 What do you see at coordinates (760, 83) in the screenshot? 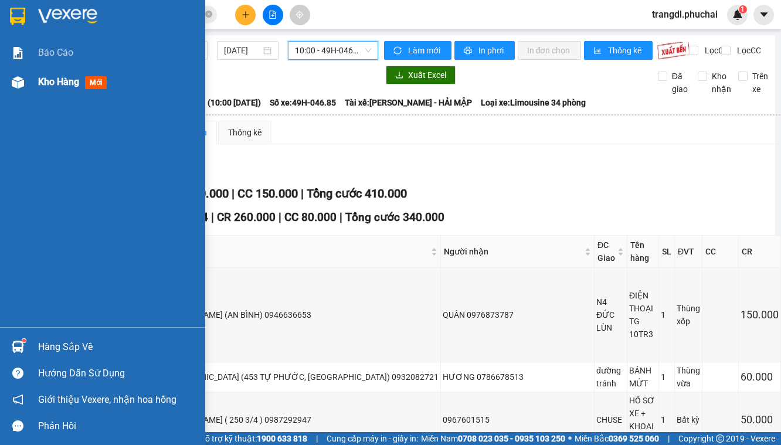
I see `span: Trên xe` at bounding box center [760, 83].